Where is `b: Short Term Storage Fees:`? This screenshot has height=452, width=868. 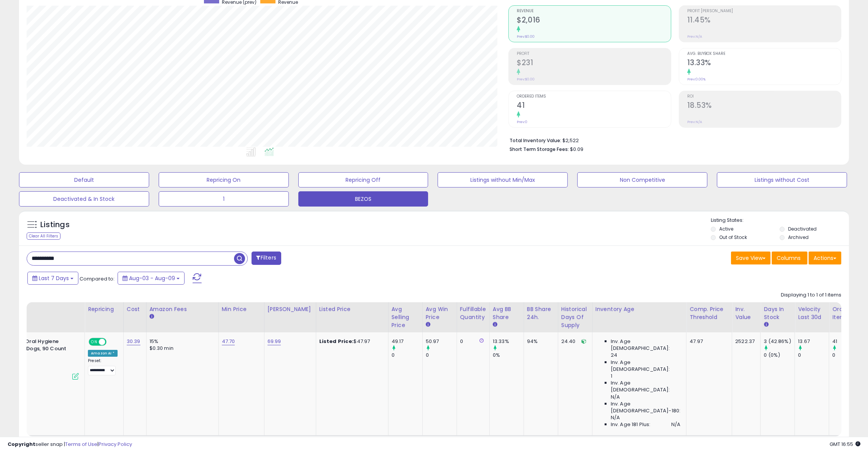 b: Short Term Storage Fees: is located at coordinates (539, 149).